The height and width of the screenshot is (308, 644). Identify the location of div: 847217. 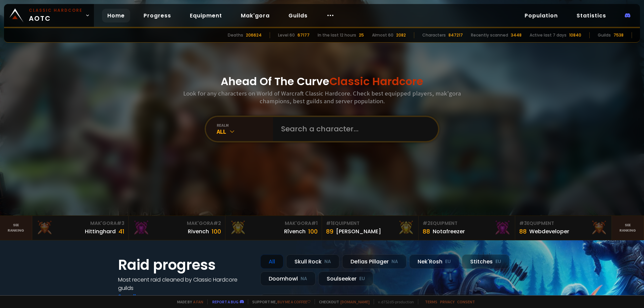
(456, 35).